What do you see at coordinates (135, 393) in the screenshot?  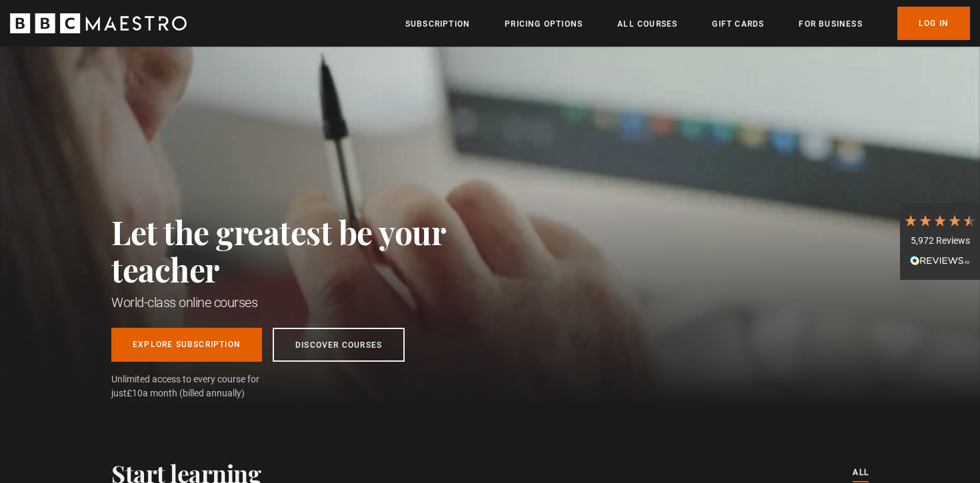 I see `span: £10` at bounding box center [135, 393].